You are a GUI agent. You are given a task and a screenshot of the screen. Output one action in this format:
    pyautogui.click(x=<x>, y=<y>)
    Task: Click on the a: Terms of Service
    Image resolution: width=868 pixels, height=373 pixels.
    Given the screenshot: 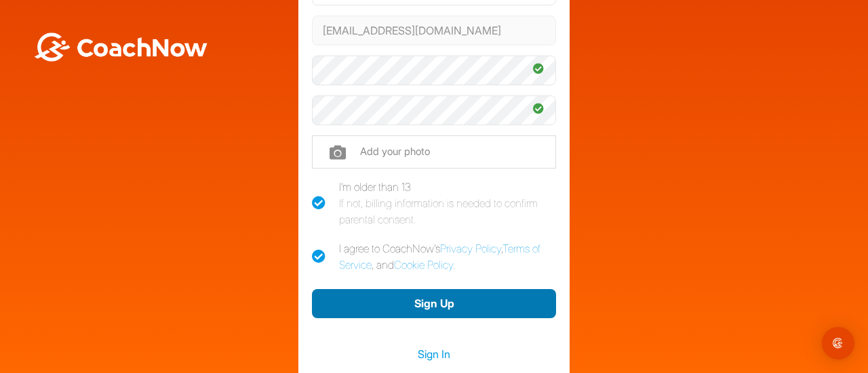 What is the action you would take?
    pyautogui.click(x=440, y=257)
    